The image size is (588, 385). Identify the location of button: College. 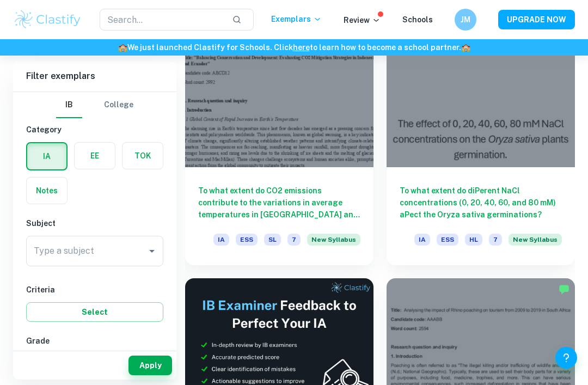
(119, 105).